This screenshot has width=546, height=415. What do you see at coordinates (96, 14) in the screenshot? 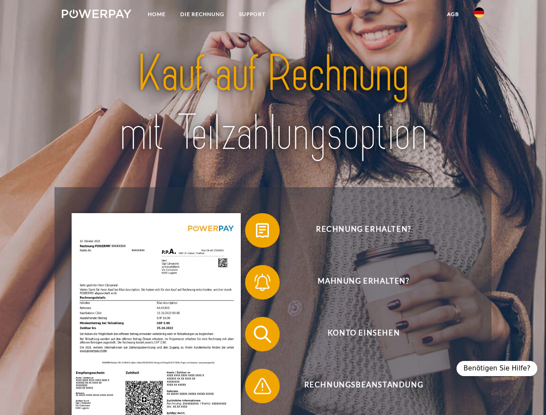
I see `img: logo-powerpay-white.svg` at bounding box center [96, 14].